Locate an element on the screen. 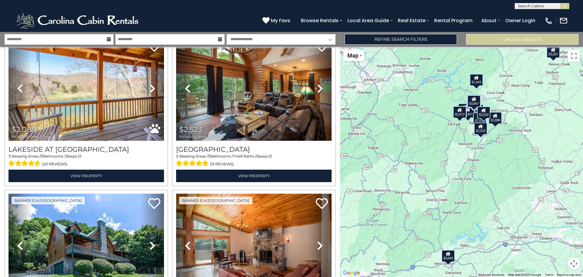  a: Local Area Guide is located at coordinates (368, 20).